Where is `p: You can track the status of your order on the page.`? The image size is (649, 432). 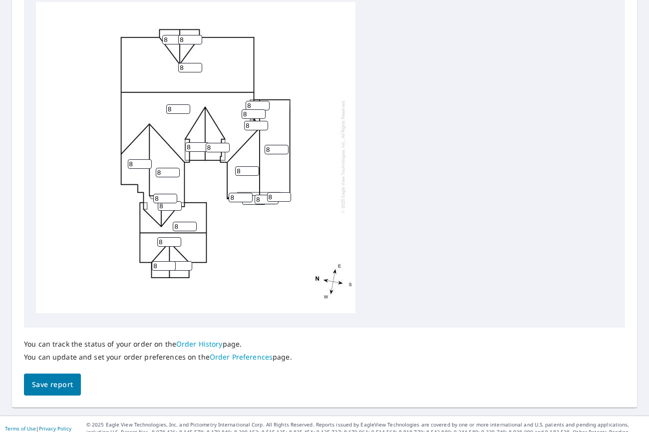
p: You can track the status of your order on the page. is located at coordinates (158, 344).